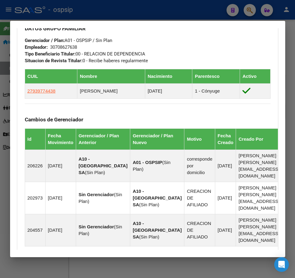  I want to click on th: Creado Por, so click(259, 139).